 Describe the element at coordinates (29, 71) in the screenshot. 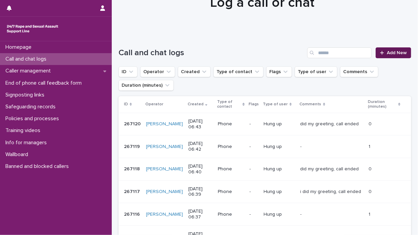

I see `p: Caller management` at that location.